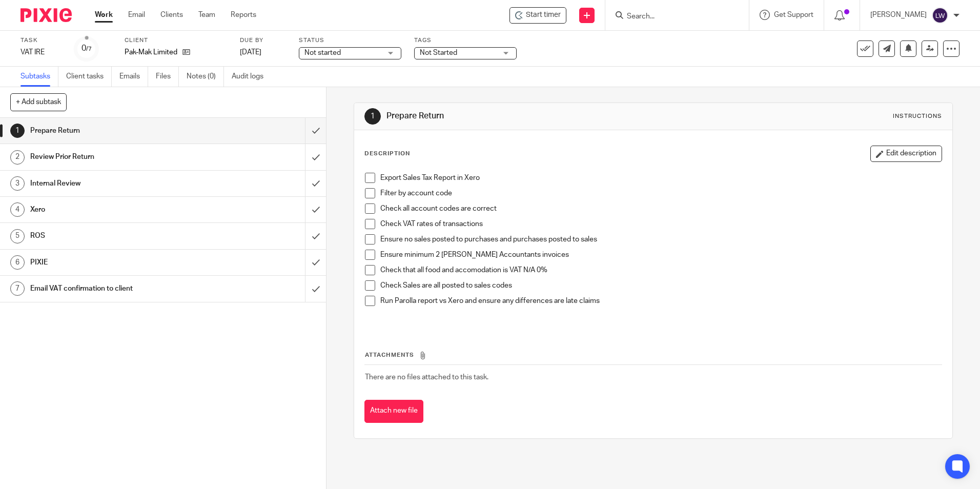 The image size is (980, 489). Describe the element at coordinates (17, 289) in the screenshot. I see `div: 7` at that location.